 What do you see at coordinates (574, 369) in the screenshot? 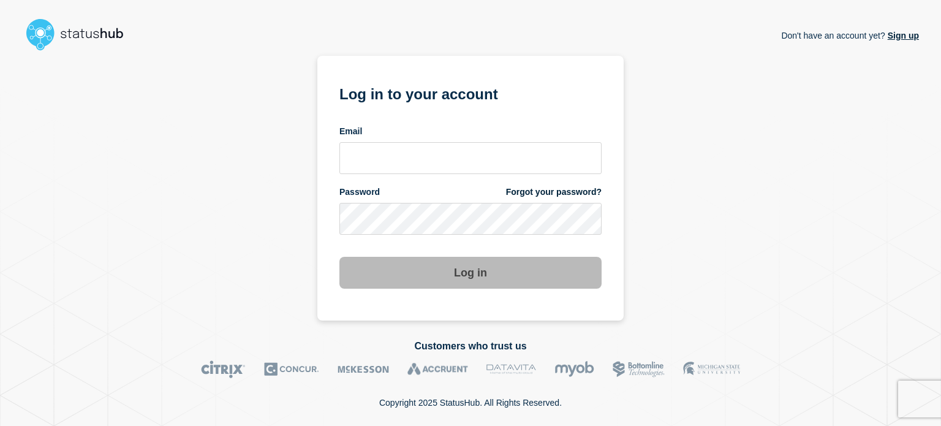
I see `img: myob logo` at bounding box center [574, 369].